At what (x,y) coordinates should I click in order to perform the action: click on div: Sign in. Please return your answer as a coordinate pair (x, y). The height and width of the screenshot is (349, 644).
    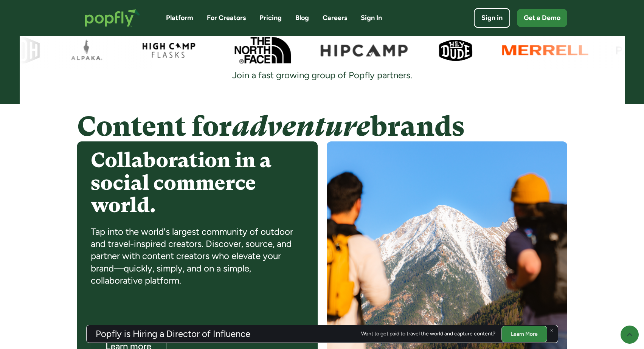
    Looking at the image, I should click on (492, 18).